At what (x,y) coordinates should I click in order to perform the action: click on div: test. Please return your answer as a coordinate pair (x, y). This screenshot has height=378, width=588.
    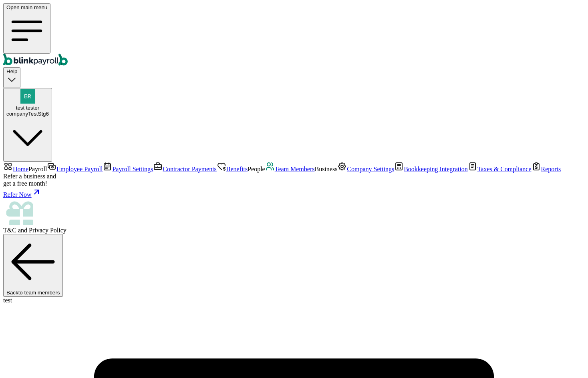
    Looking at the image, I should click on (294, 300).